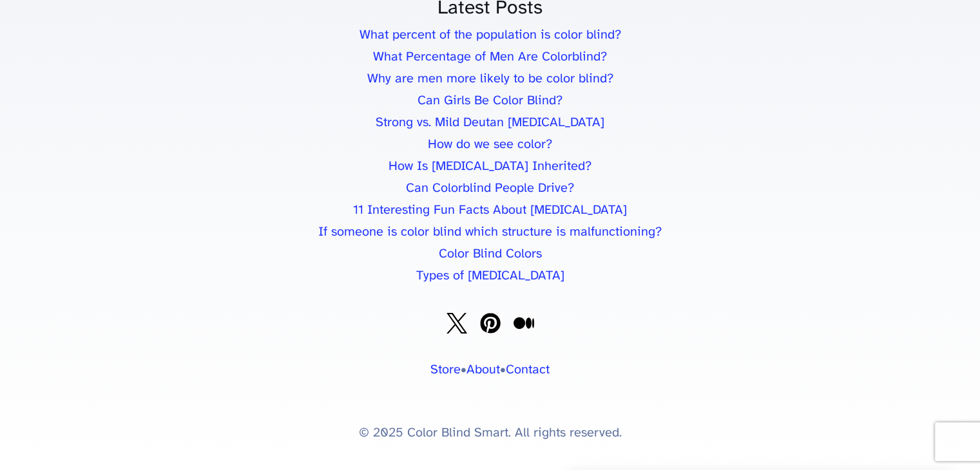 The width and height of the screenshot is (980, 470). What do you see at coordinates (490, 188) in the screenshot?
I see `a: Can Colorblind People Drive?` at bounding box center [490, 188].